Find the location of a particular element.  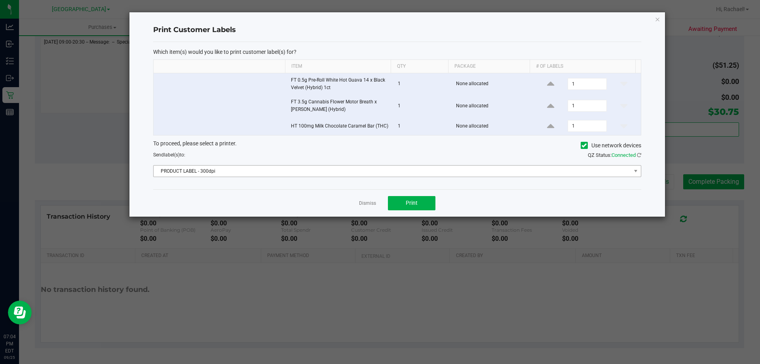

span: Print is located at coordinates (412, 203).